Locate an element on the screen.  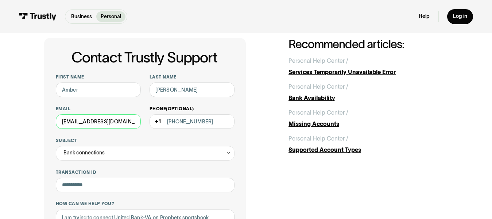
div: Services Temporarily Unavailable Error is located at coordinates (368, 72).